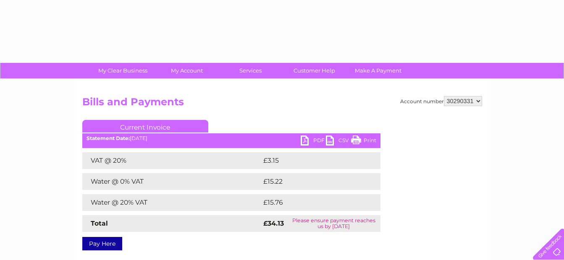 This screenshot has height=260, width=564. I want to click on td: £15.76, so click(312, 203).